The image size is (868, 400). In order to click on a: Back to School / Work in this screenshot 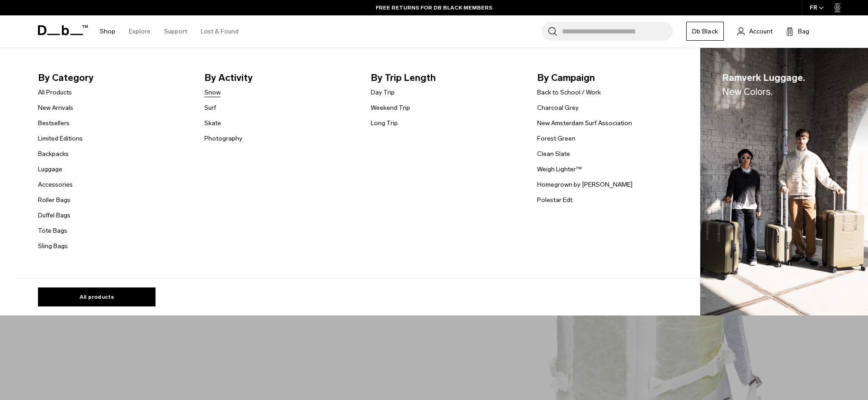, I will do `click(568, 92)`.